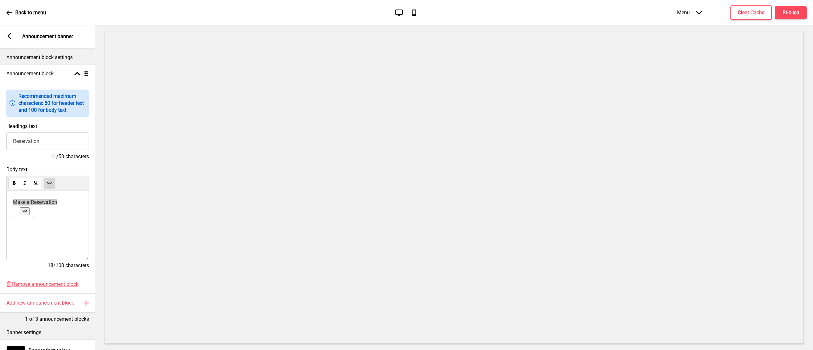  What do you see at coordinates (690, 12) in the screenshot?
I see `div: Menu` at bounding box center [690, 12].